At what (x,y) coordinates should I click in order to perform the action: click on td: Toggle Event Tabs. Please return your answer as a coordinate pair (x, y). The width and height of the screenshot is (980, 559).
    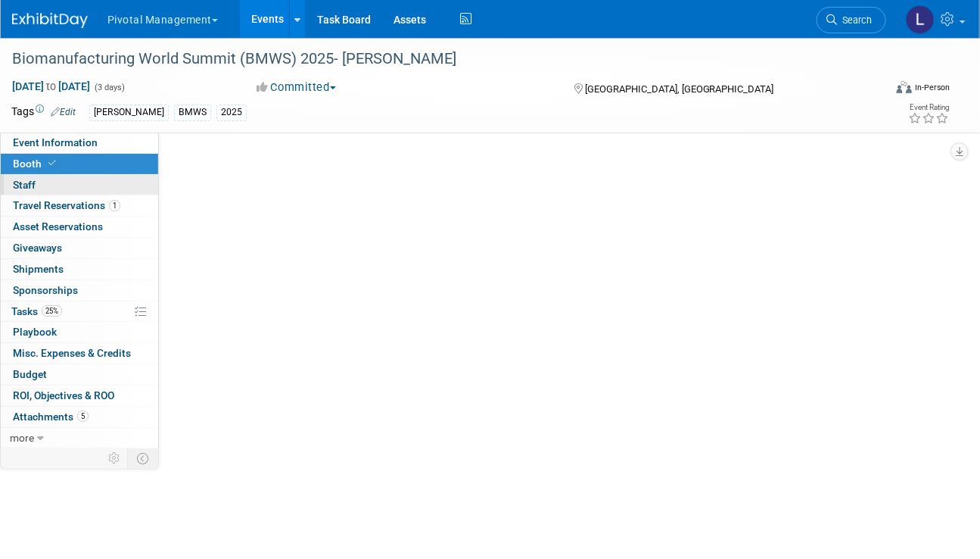
    Looking at the image, I should click on (143, 458).